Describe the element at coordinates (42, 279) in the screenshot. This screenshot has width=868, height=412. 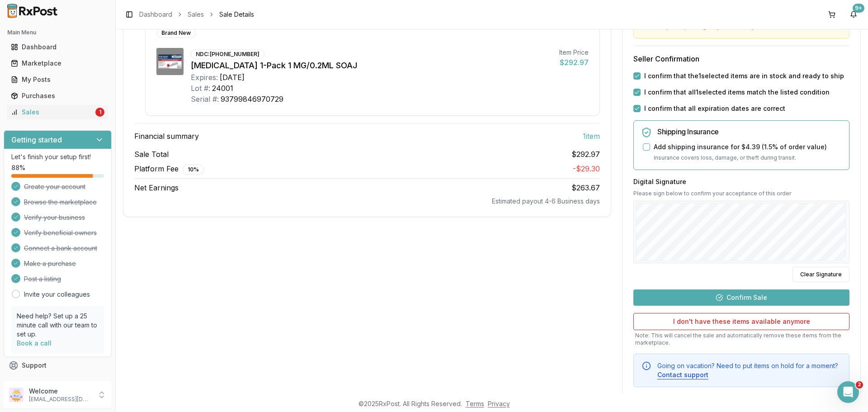
I see `span: Post a listing` at that location.